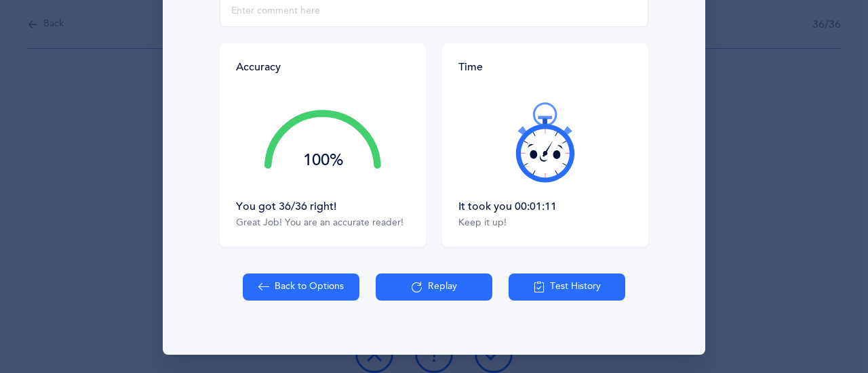 The width and height of the screenshot is (868, 373). What do you see at coordinates (259, 67) in the screenshot?
I see `div: Accuracy` at bounding box center [259, 67].